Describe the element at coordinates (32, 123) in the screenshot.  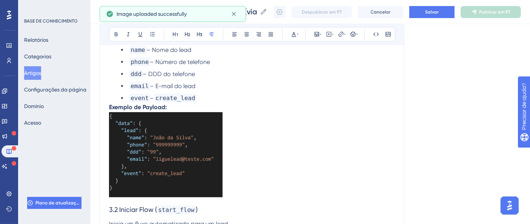
I see `font: Acesso` at that location.